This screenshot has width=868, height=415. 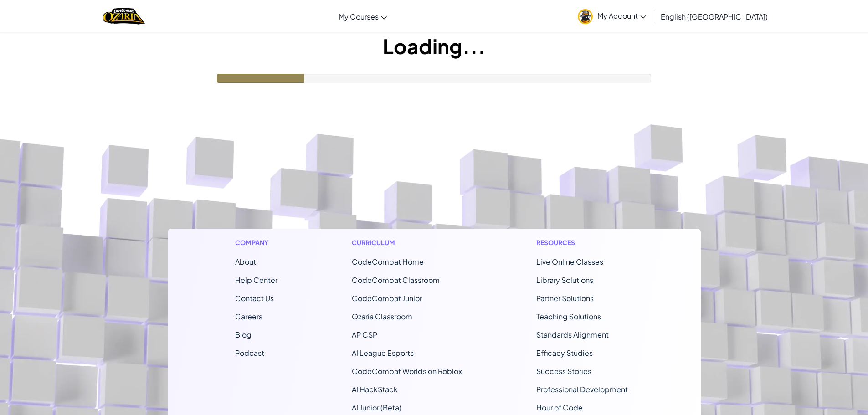 I want to click on a: AI HackStack, so click(x=375, y=389).